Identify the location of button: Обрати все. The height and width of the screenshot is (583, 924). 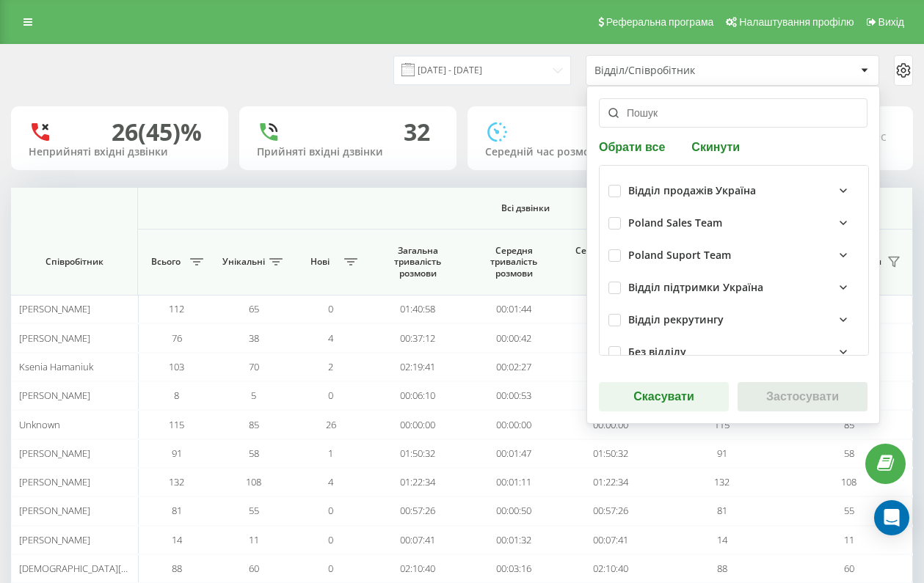
(634, 146).